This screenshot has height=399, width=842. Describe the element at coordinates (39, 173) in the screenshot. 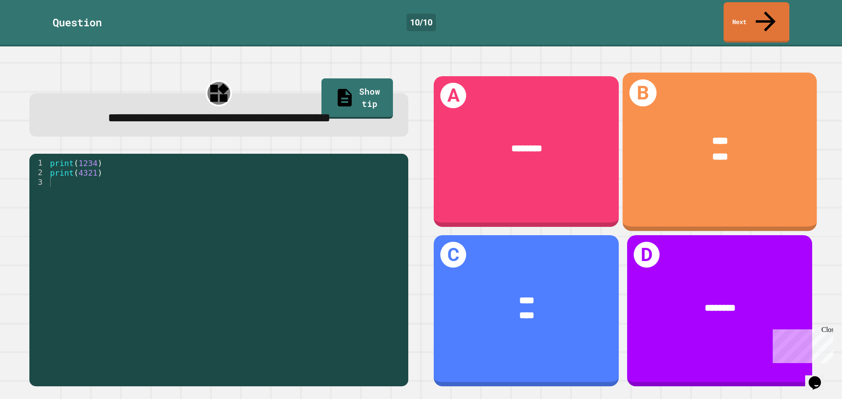

I see `div: 2` at that location.